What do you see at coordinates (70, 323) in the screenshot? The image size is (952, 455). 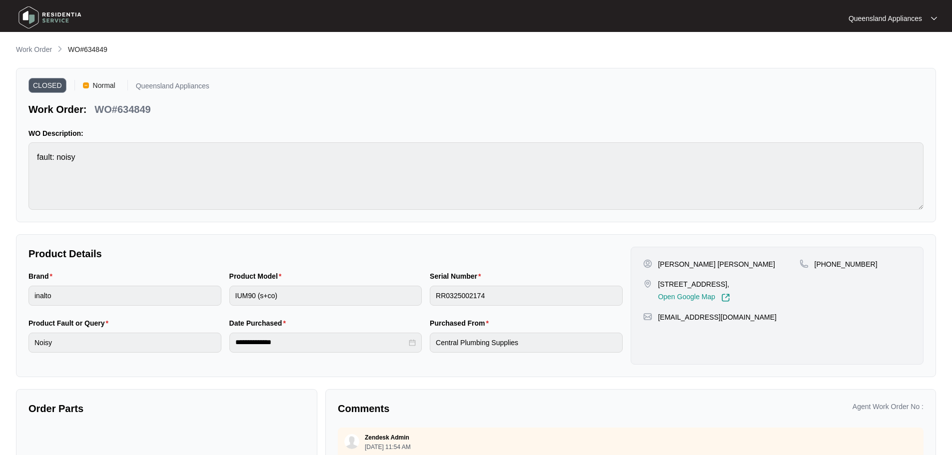 I see `label: Product Fault or Query` at bounding box center [70, 323].